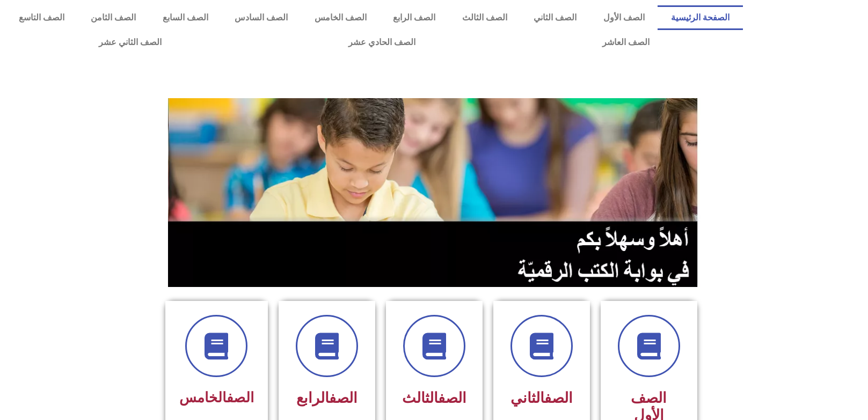  What do you see at coordinates (41, 17) in the screenshot?
I see `a: الصف التاسع` at bounding box center [41, 17].